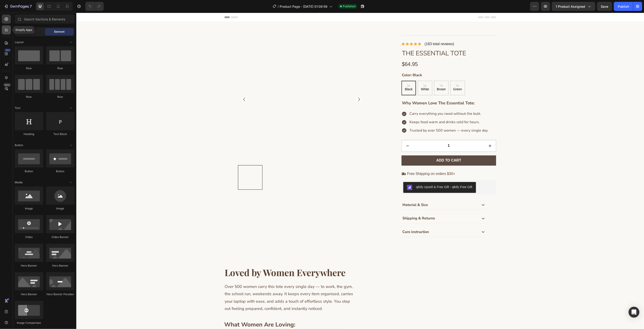  Describe the element at coordinates (369, 276) in the screenshot. I see `video: Your browser does not support the video tag.` at that location.